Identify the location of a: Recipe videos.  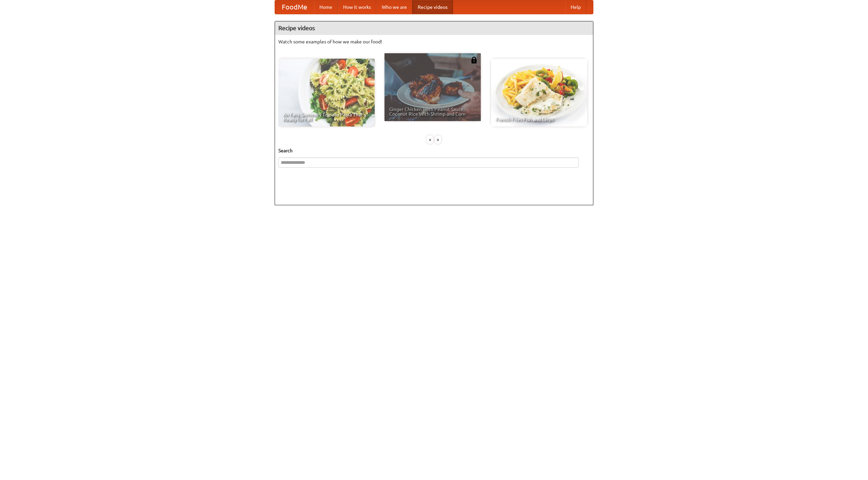
(433, 7).